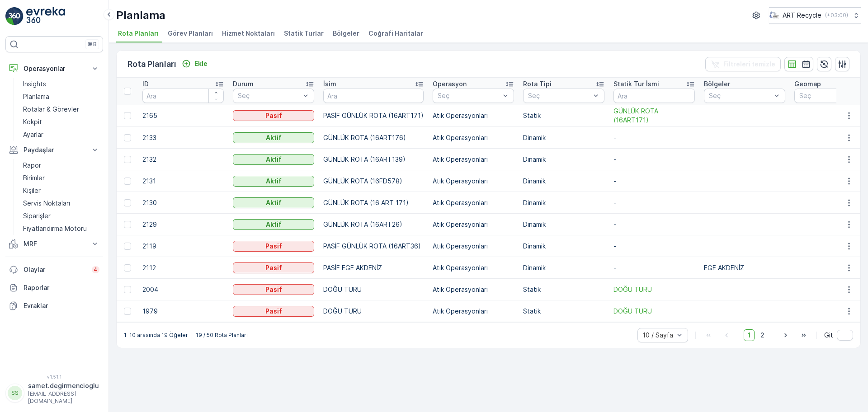 The height and width of the screenshot is (412, 868). I want to click on a: Olaylar4, so click(54, 269).